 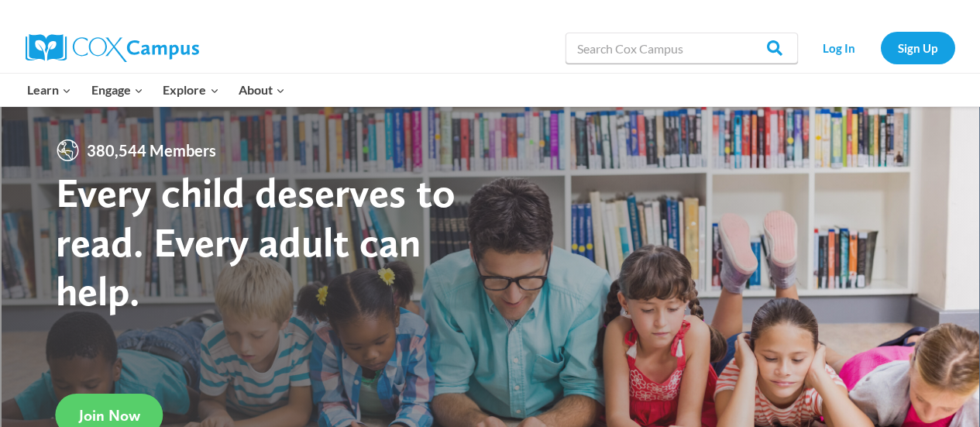 What do you see at coordinates (880, 48) in the screenshot?
I see `nav: Secondary Navigation` at bounding box center [880, 48].